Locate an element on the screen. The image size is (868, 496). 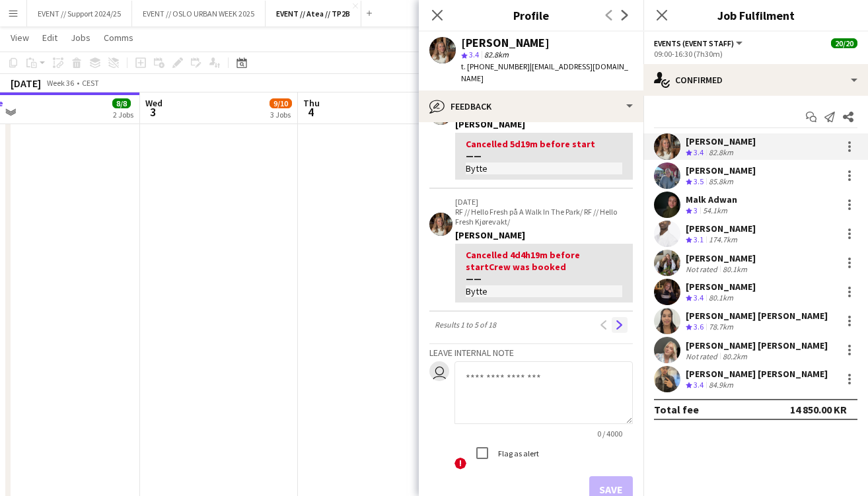
div: 80.2km is located at coordinates (735, 356).